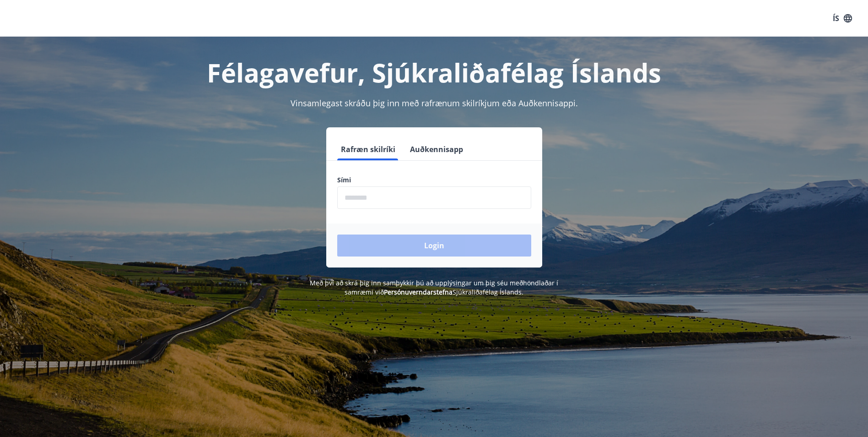 The width and height of the screenshot is (868, 437). Describe the element at coordinates (434, 72) in the screenshot. I see `h1: Félagavefur, Sjúkraliðafélag Íslands` at that location.